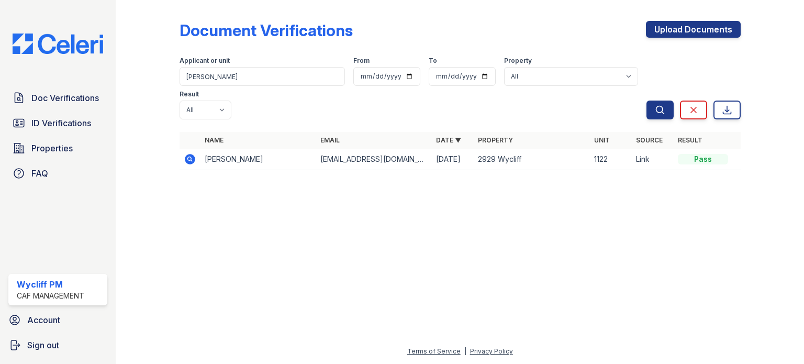 Image resolution: width=804 pixels, height=364 pixels. I want to click on a: Source, so click(649, 140).